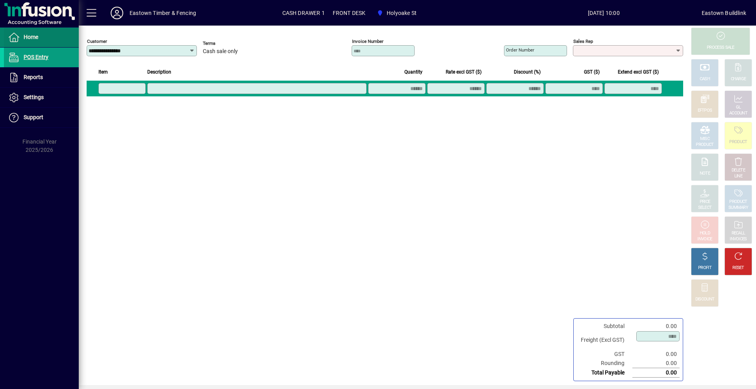 The width and height of the screenshot is (756, 389). I want to click on div: CHARGE, so click(738, 79).